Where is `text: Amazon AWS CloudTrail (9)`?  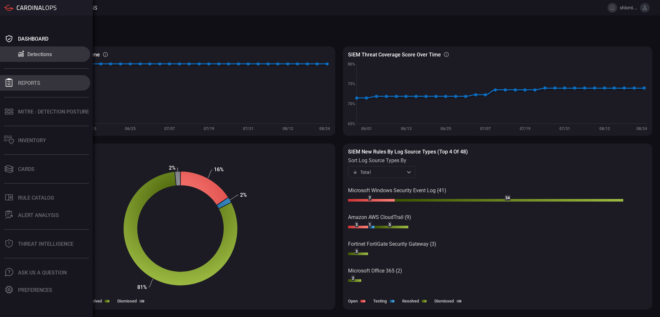
text: Amazon AWS CloudTrail (9) is located at coordinates (380, 217).